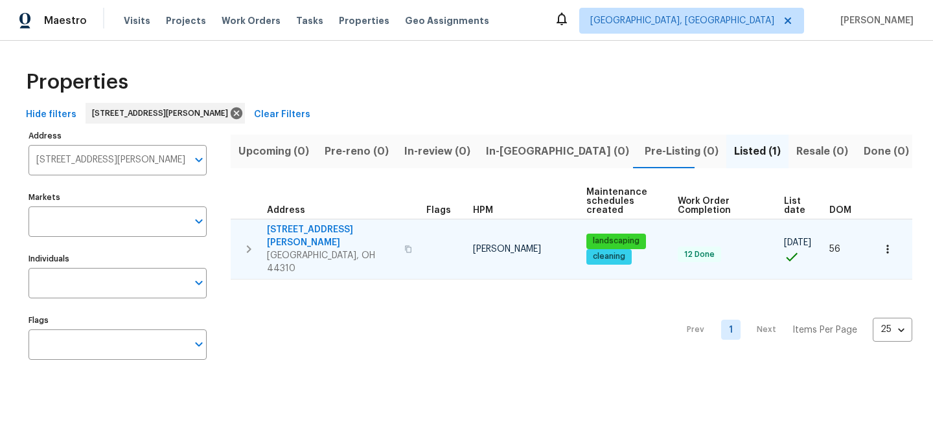 This screenshot has width=933, height=431. What do you see at coordinates (892, 330) in the screenshot?
I see `div: 25` at bounding box center [892, 330].